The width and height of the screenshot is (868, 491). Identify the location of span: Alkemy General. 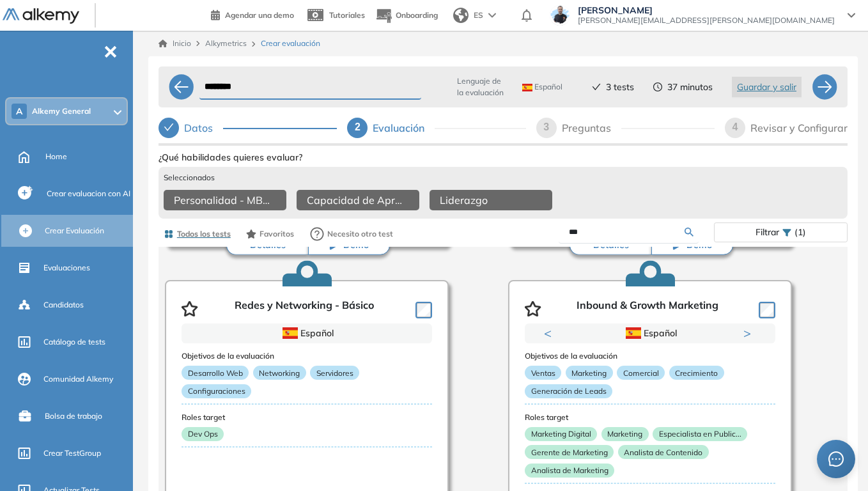
(62, 111).